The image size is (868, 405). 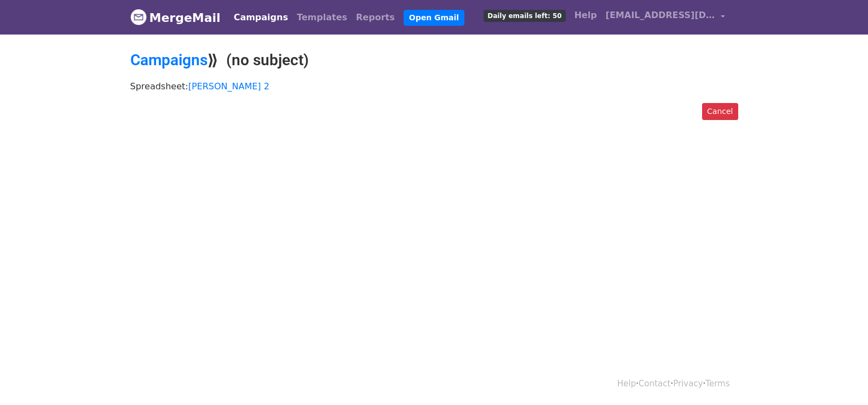 What do you see at coordinates (655, 384) in the screenshot?
I see `a: Contact` at bounding box center [655, 384].